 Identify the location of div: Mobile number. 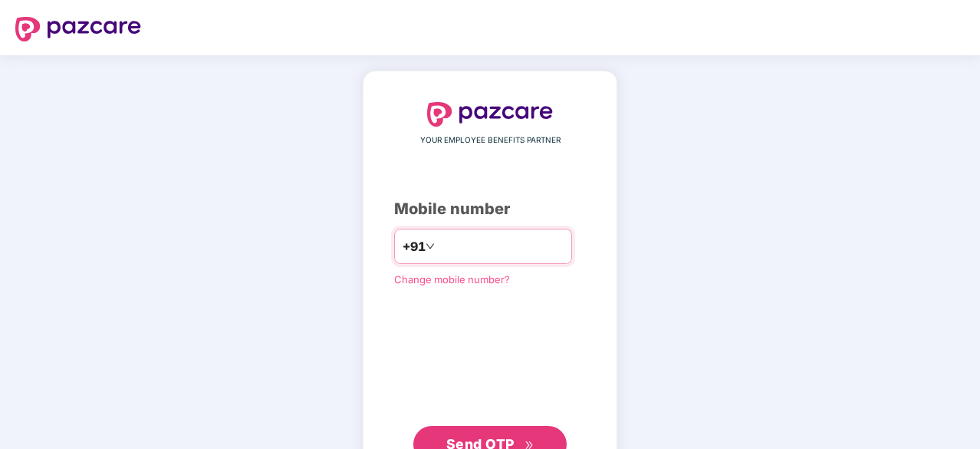
(490, 208).